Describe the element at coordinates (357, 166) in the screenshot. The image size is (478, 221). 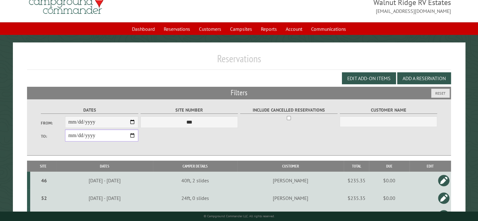
I see `th: Total` at that location.